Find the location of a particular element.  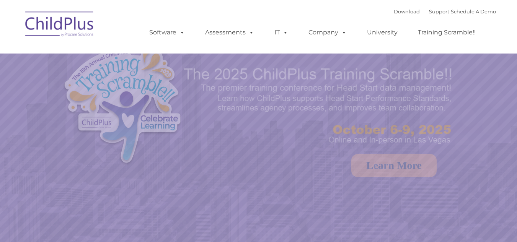

a: Assessments is located at coordinates (230, 33).